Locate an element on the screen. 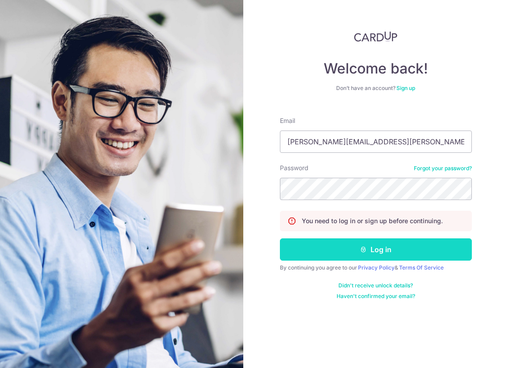 This screenshot has width=508, height=368. input: Enter your Email is located at coordinates (376, 142).